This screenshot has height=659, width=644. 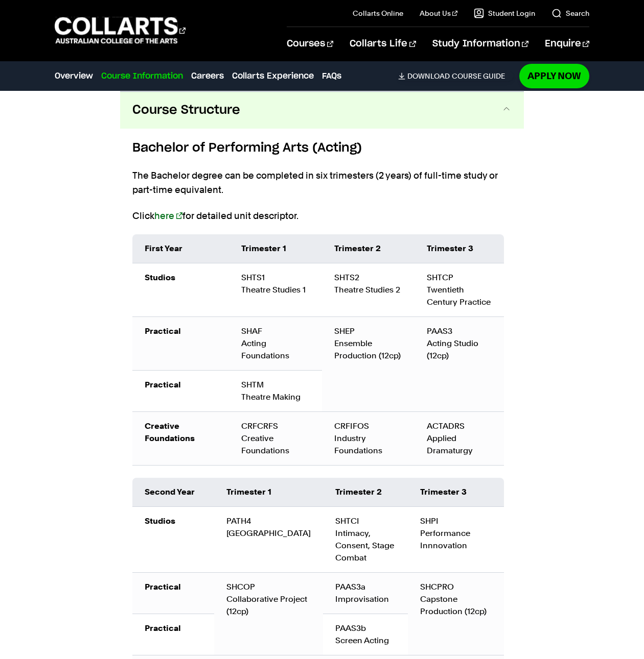 What do you see at coordinates (382, 44) in the screenshot?
I see `a: Collarts Life` at bounding box center [382, 44].